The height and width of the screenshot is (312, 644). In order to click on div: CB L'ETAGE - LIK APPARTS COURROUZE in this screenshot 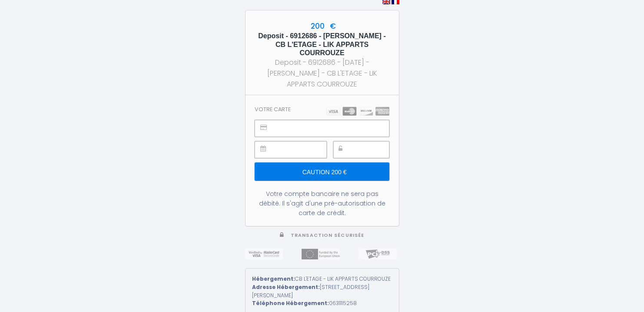, I will do `click(322, 279)`.